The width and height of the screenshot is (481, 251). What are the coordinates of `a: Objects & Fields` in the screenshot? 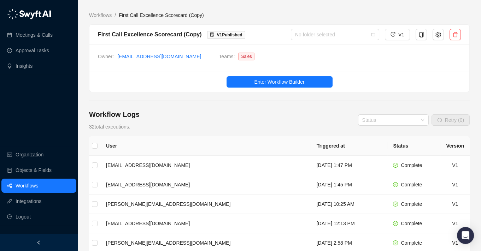 It's located at (34, 170).